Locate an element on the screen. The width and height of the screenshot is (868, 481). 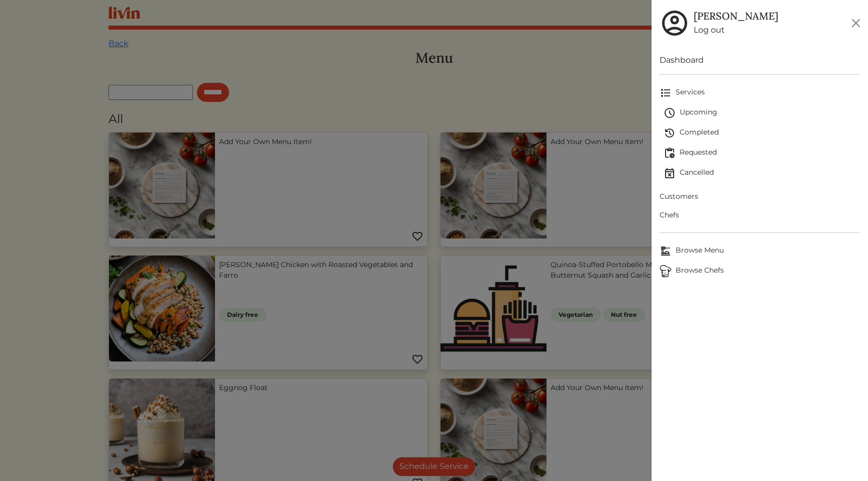
img: Browse Menu is located at coordinates (666, 251).